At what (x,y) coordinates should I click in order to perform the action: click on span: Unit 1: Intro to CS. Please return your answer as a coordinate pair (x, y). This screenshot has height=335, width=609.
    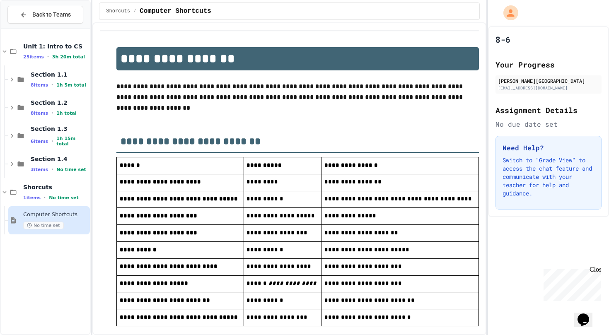
    Looking at the image, I should click on (56, 46).